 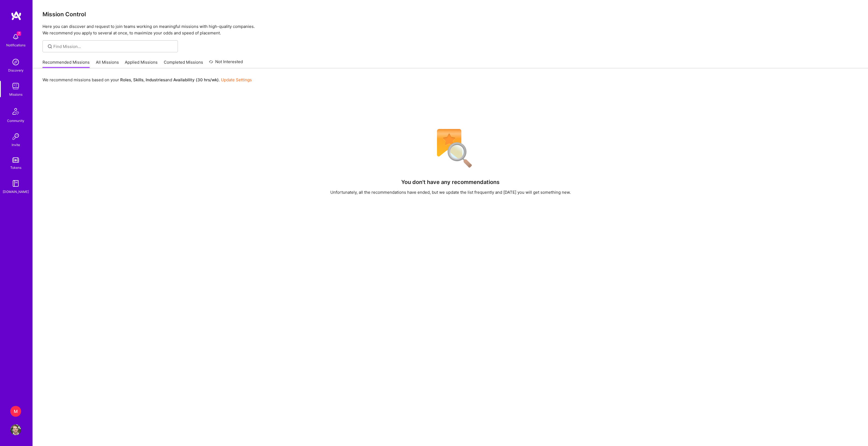 What do you see at coordinates (16, 112) in the screenshot?
I see `img: Community` at bounding box center [16, 112].